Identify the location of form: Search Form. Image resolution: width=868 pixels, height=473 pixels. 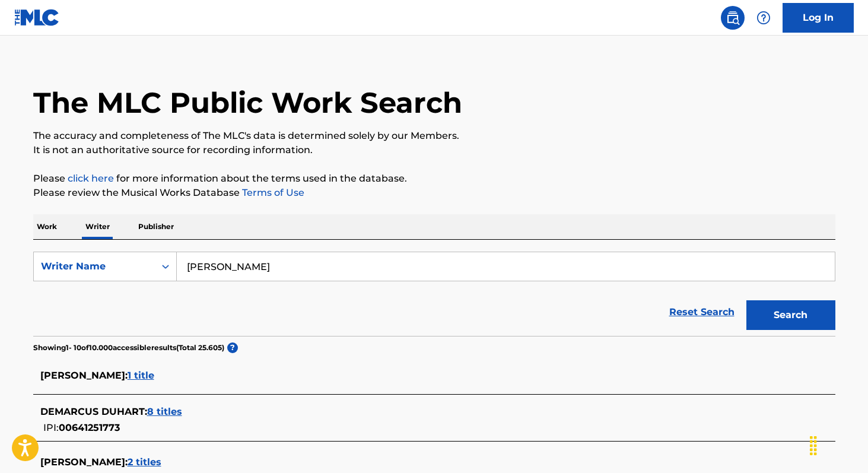
(434, 294).